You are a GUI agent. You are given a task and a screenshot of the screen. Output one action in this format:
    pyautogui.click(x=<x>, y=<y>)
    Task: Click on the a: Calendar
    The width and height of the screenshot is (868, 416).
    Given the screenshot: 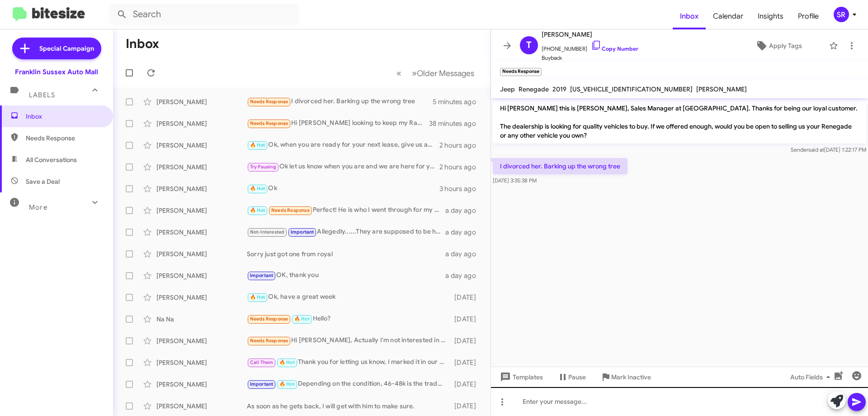 What is the action you would take?
    pyautogui.click(x=728, y=16)
    